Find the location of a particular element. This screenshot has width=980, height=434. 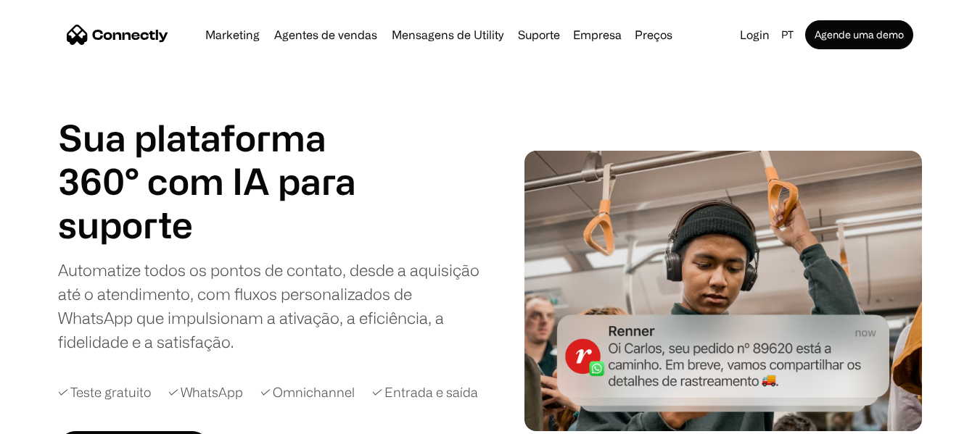

a: home is located at coordinates (118, 35).